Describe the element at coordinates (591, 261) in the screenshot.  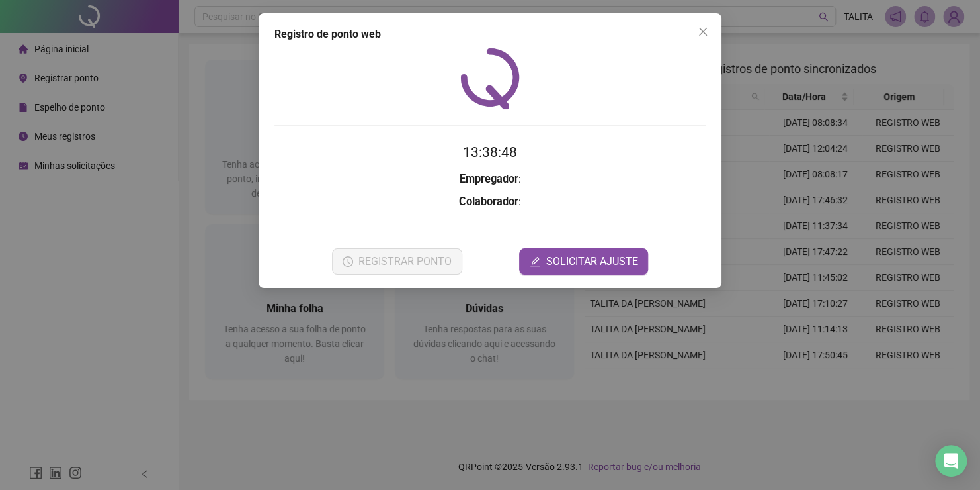
I see `span: SOLICITAR AJUSTE` at that location.